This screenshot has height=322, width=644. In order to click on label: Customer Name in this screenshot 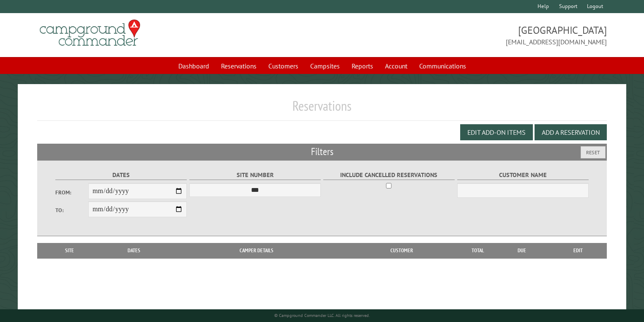, I will do `click(523, 175)`.